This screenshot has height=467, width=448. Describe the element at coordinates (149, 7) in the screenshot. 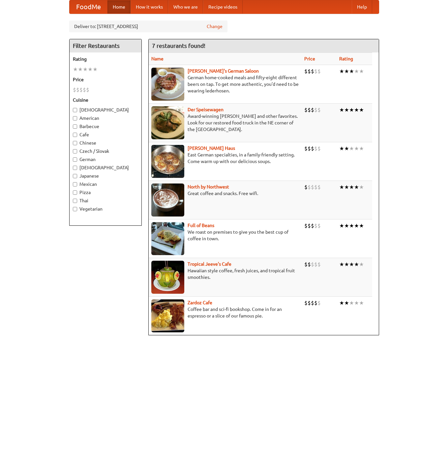

I see `a: How it works` at that location.